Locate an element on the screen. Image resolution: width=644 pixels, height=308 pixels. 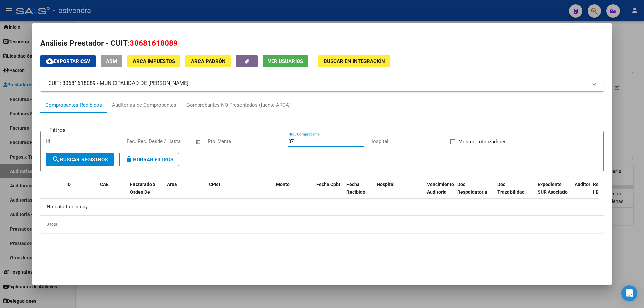
span: Exportar CSV is located at coordinates (68, 61).